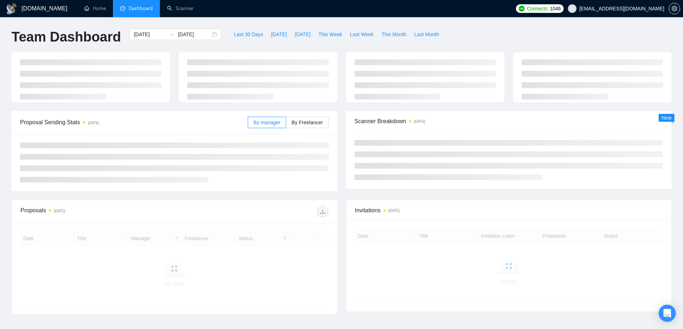 This screenshot has width=683, height=329. What do you see at coordinates (172, 34) in the screenshot?
I see `span: swap-right` at bounding box center [172, 34].